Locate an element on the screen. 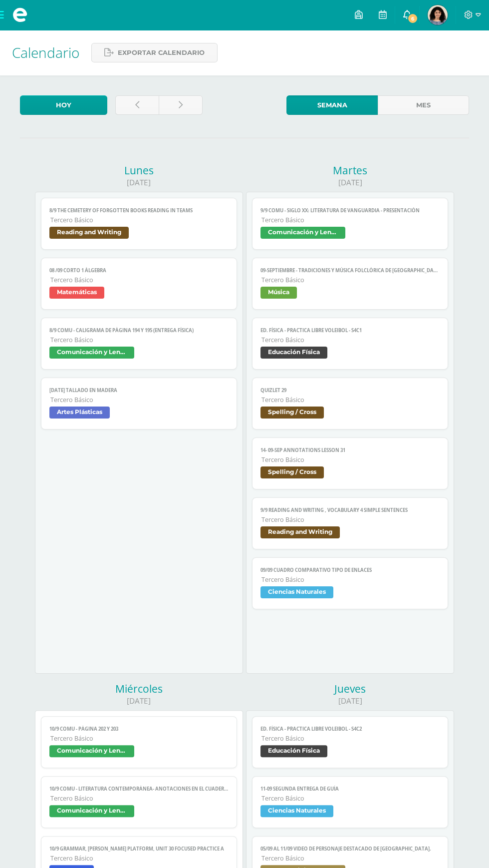  a: Ed. Física - PRACTICA LIBRE Voleibol - S4C2Tercero BásicoEducación Física is located at coordinates (350, 742).